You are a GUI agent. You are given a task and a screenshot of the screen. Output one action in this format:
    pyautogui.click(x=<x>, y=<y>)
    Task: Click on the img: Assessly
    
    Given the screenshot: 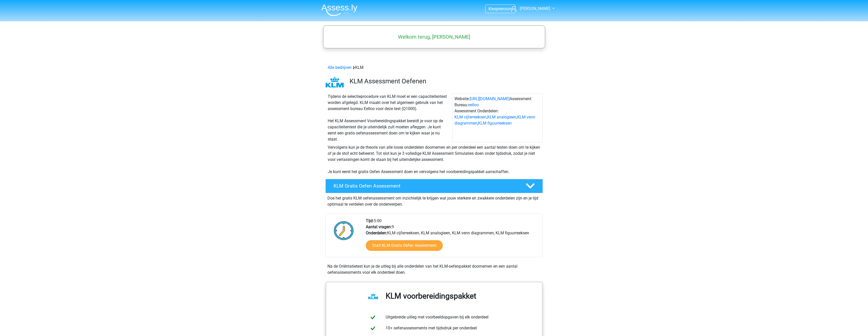 What is the action you would take?
    pyautogui.click(x=339, y=10)
    